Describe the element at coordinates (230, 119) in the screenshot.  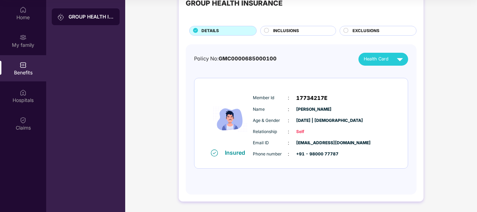
I see `img: icon` at that location.